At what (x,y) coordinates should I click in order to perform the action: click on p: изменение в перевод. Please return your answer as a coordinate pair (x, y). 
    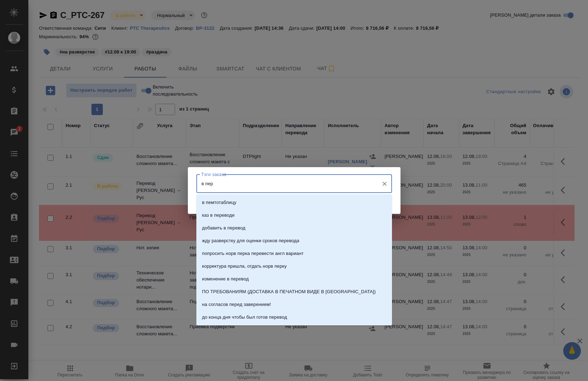
    Looking at the image, I should click on (225, 279).